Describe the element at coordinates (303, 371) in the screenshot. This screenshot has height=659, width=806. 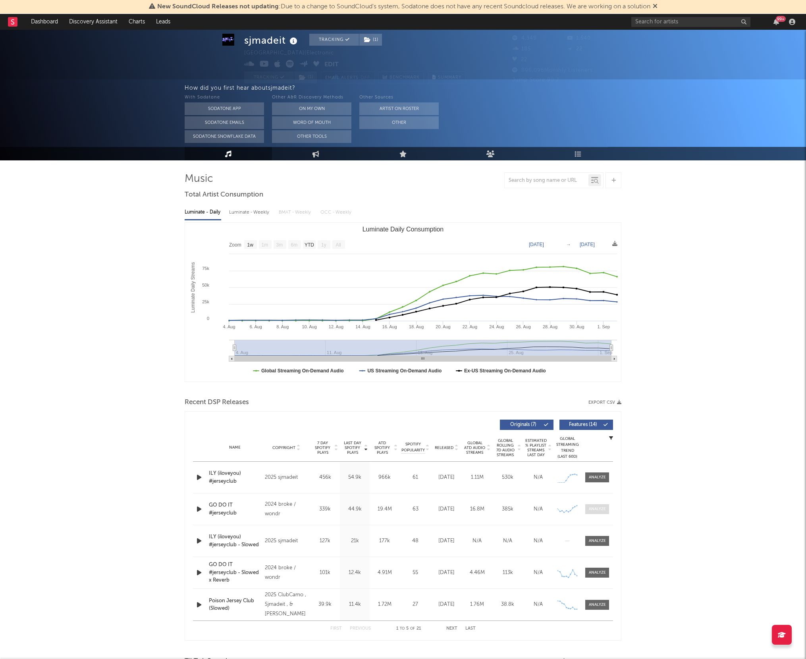
I see `text: Global Streaming On-Demand Audio` at that location.